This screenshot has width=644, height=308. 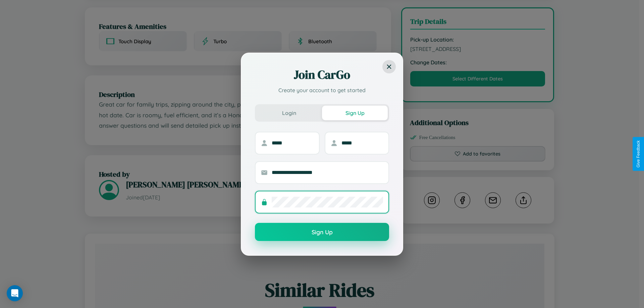 What do you see at coordinates (322, 75) in the screenshot?
I see `h2: Join CarGo` at bounding box center [322, 75].